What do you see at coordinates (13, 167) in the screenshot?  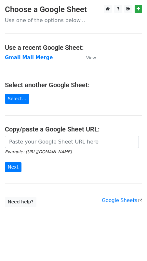 I see `input: Next` at bounding box center [13, 167].